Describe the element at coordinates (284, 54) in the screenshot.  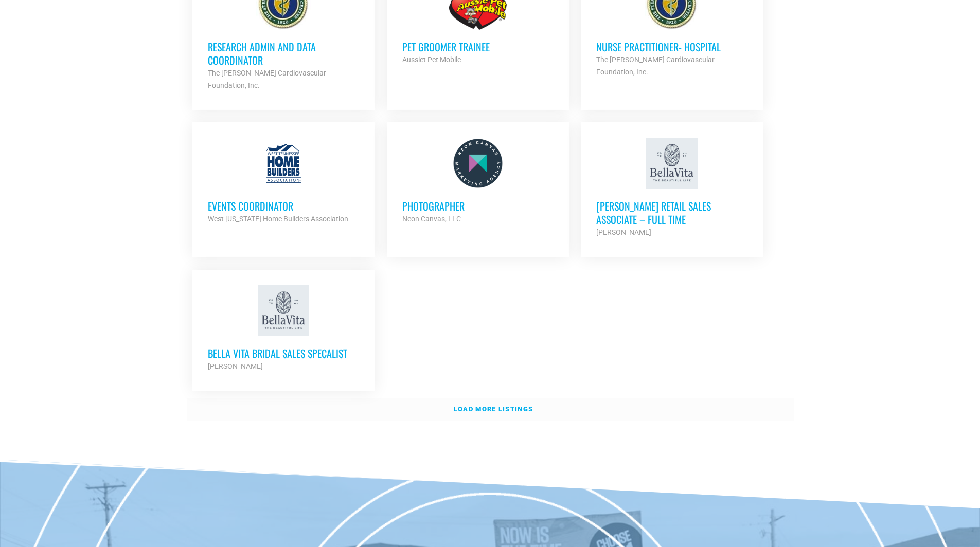
I see `h3: Research Admin and Data Coordinator` at that location.